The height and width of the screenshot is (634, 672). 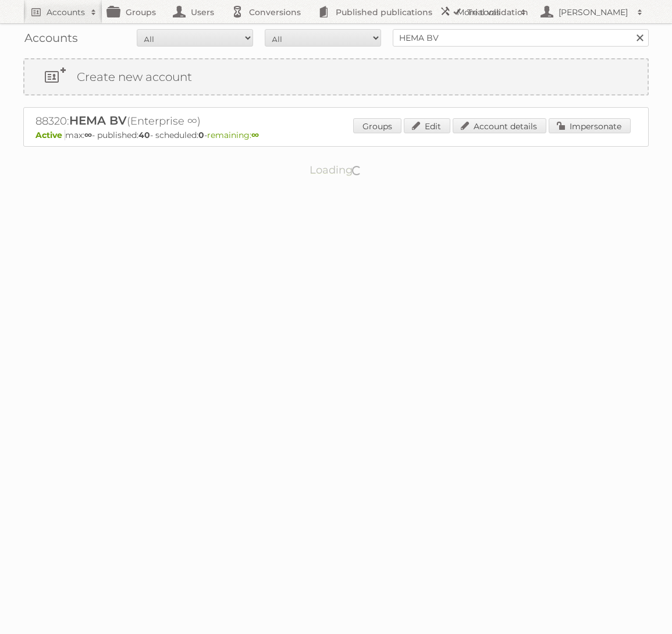 I want to click on strong: 40, so click(x=144, y=135).